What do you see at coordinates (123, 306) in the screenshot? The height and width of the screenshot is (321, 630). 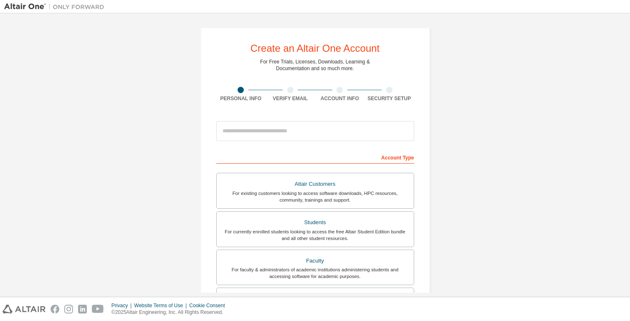 I see `div: Privacy` at bounding box center [123, 306].